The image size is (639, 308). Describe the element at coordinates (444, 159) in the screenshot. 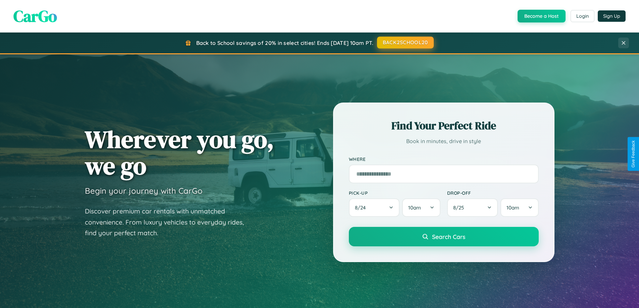

I see `label: Where` at that location.